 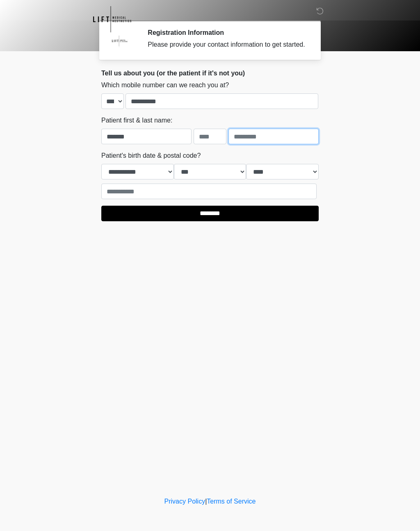 I want to click on label: Patient's birth date & postal code?, so click(x=151, y=156).